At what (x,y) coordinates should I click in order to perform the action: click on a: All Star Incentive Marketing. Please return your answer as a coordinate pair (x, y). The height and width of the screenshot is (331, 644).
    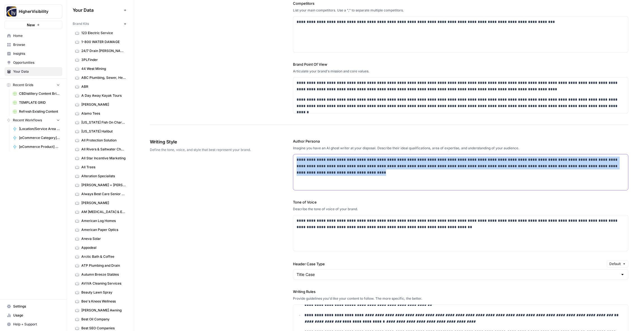
    Looking at the image, I should click on (100, 158).